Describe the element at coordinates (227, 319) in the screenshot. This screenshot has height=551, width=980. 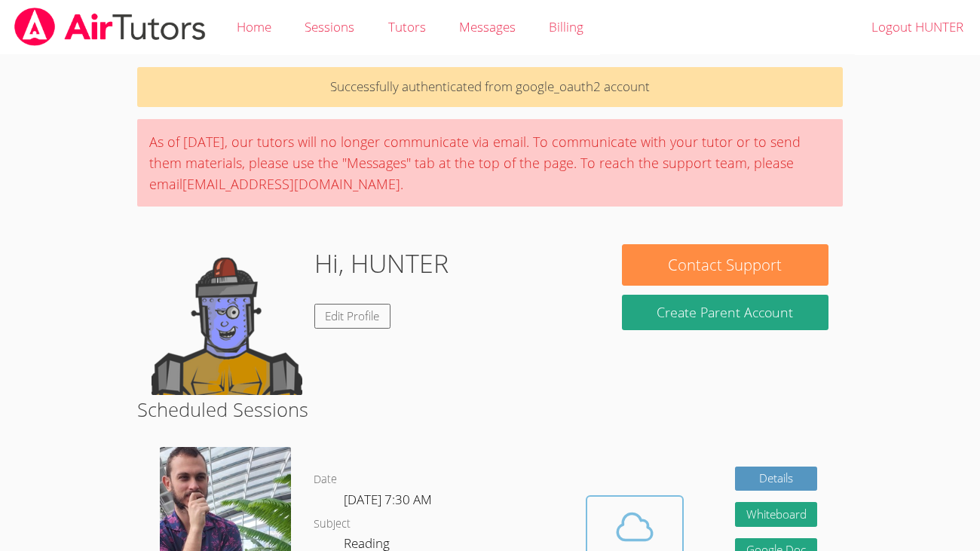
I see `img: default.png` at that location.